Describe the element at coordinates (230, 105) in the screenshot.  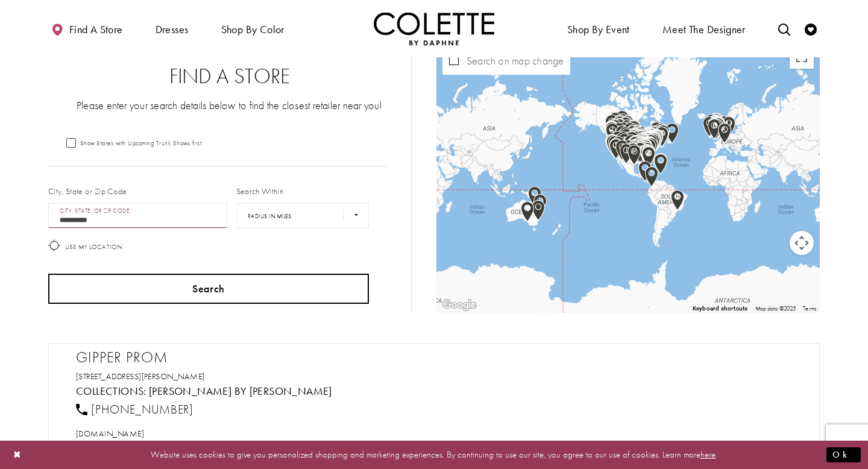
I see `p: Please enter your search details below to find the closest retailer near you!` at that location.